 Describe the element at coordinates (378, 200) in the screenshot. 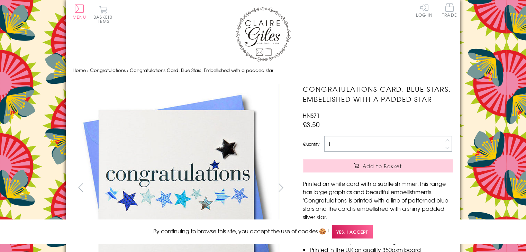

I see `p: Printed on white card with a subtle shimmer, this range has large graphics and beautiful embellis...` at that location.